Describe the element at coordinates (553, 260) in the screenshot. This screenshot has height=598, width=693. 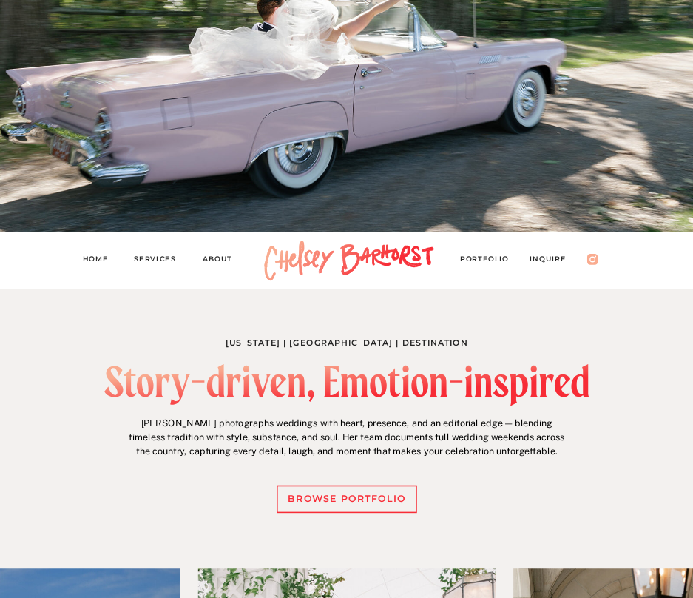
I see `a: Inquire` at that location.